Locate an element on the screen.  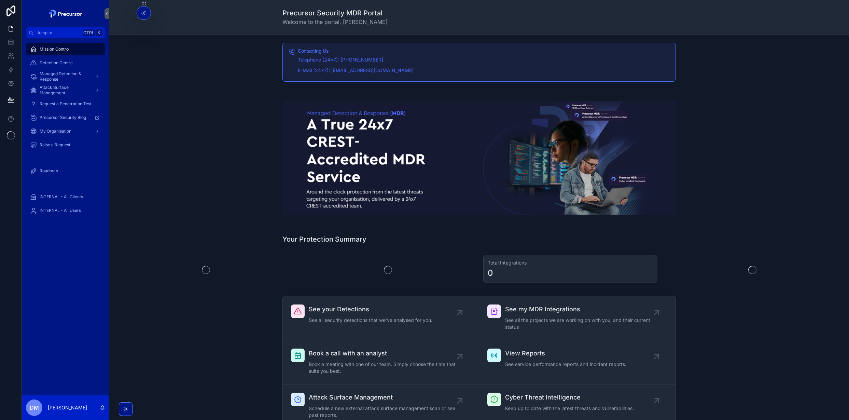
span: See all the projects we are working on with you, and their current status is located at coordinates (581, 324).